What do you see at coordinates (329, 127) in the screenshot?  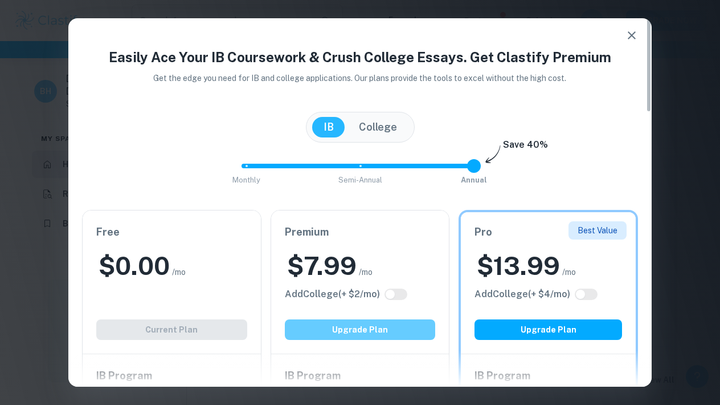 I see `button: IB` at bounding box center [329, 127].